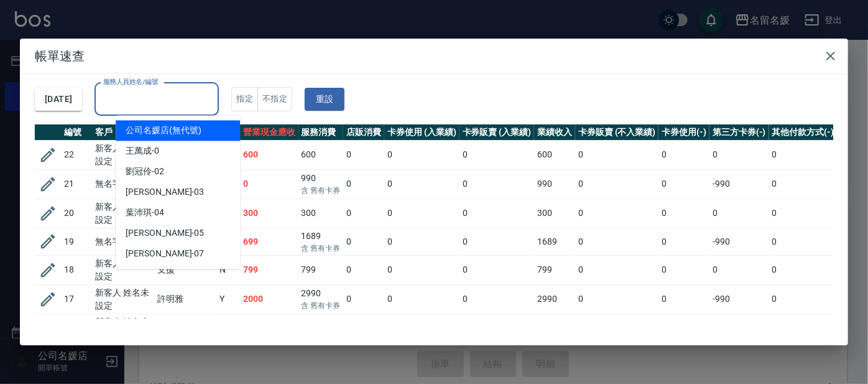 Image resolution: width=868 pixels, height=384 pixels. What do you see at coordinates (76, 183) in the screenshot?
I see `td: 21` at bounding box center [76, 183].